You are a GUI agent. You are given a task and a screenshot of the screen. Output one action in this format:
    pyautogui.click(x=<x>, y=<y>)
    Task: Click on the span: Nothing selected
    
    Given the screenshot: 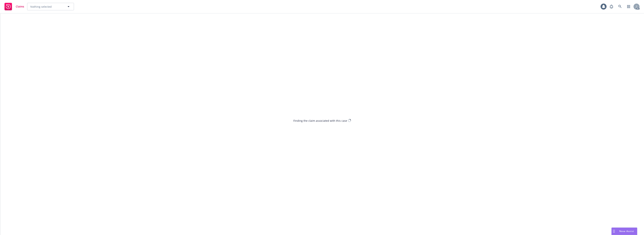 What is the action you would take?
    pyautogui.click(x=41, y=6)
    